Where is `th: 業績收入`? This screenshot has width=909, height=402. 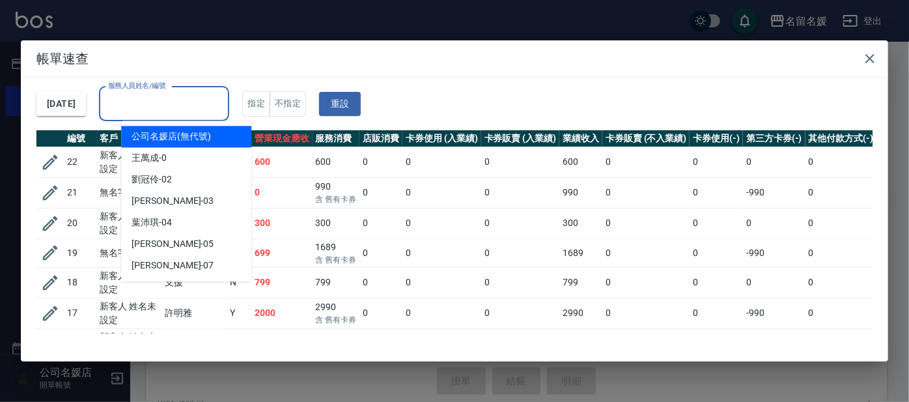 th: 業績收入 is located at coordinates (581, 139).